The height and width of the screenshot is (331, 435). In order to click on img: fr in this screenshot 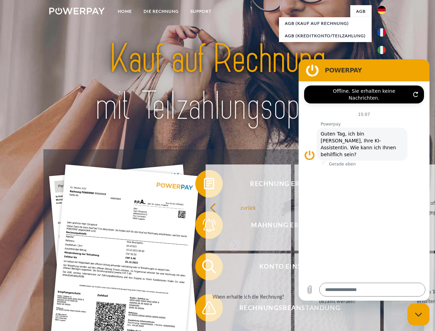, I will do `click(382, 32)`.